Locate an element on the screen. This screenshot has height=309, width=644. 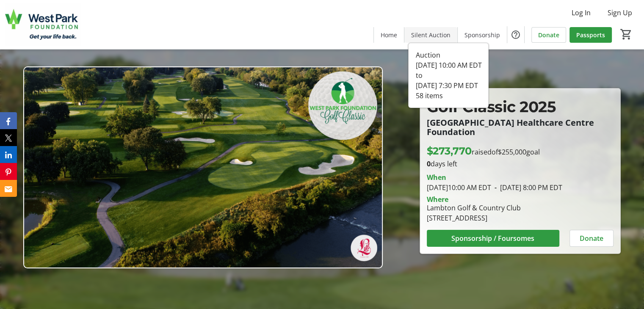
button: Sign Up is located at coordinates (620, 13).